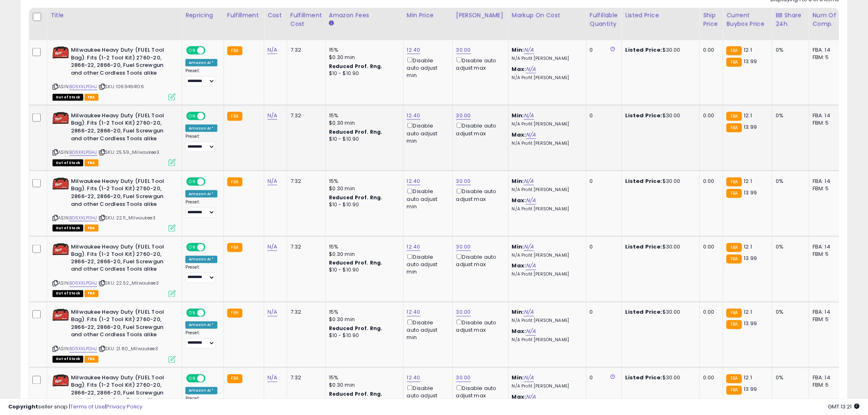 This screenshot has width=868, height=415. I want to click on div: Fulfillment Cost, so click(306, 20).